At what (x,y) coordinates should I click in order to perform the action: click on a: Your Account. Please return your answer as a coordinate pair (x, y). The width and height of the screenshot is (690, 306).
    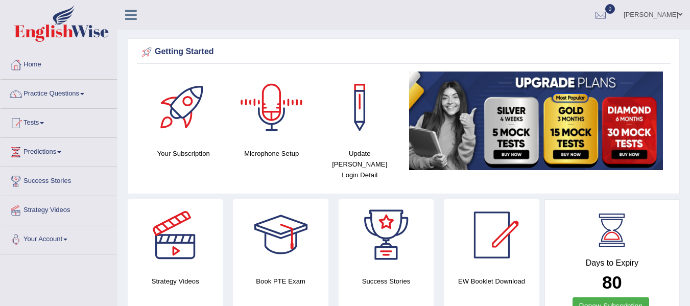
    Looking at the image, I should click on (59, 238).